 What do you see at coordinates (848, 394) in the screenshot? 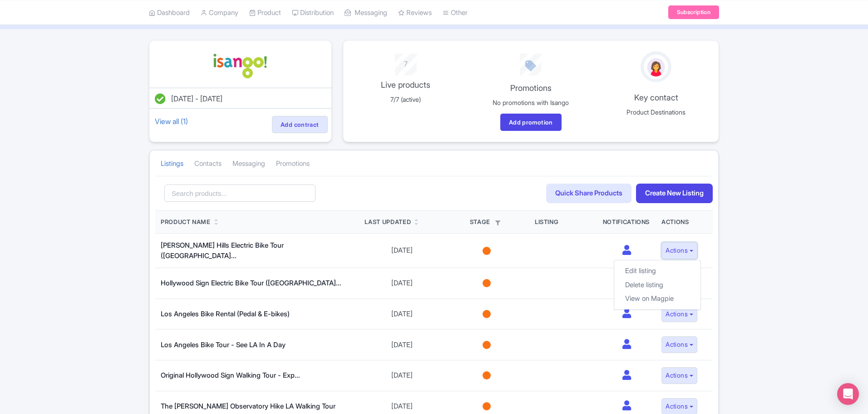
I see `div: Open Intercom Messenger` at bounding box center [848, 394].